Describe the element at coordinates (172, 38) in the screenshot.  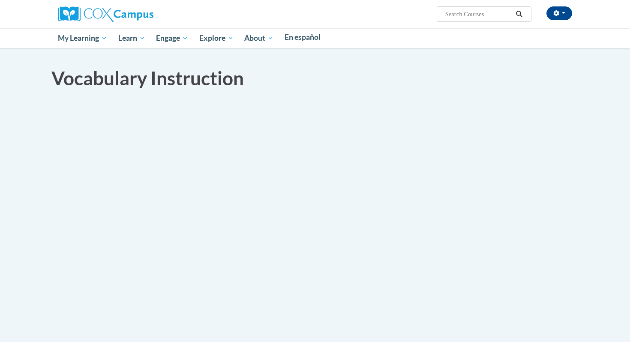
I see `a: Engage` at that location.